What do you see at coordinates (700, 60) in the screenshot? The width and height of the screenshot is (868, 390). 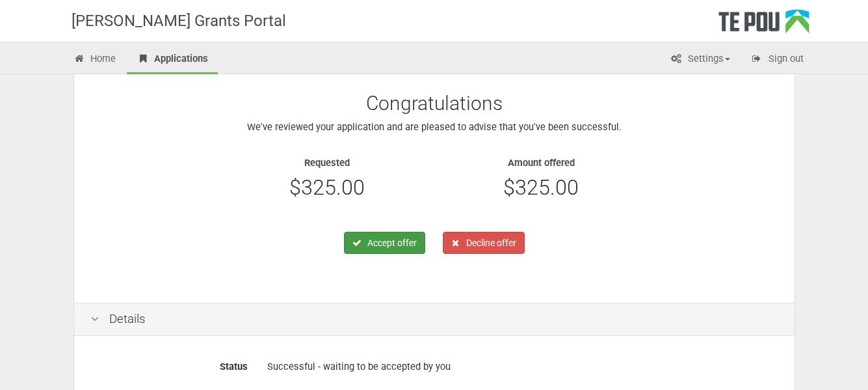 I see `a: Settings` at bounding box center [700, 60].